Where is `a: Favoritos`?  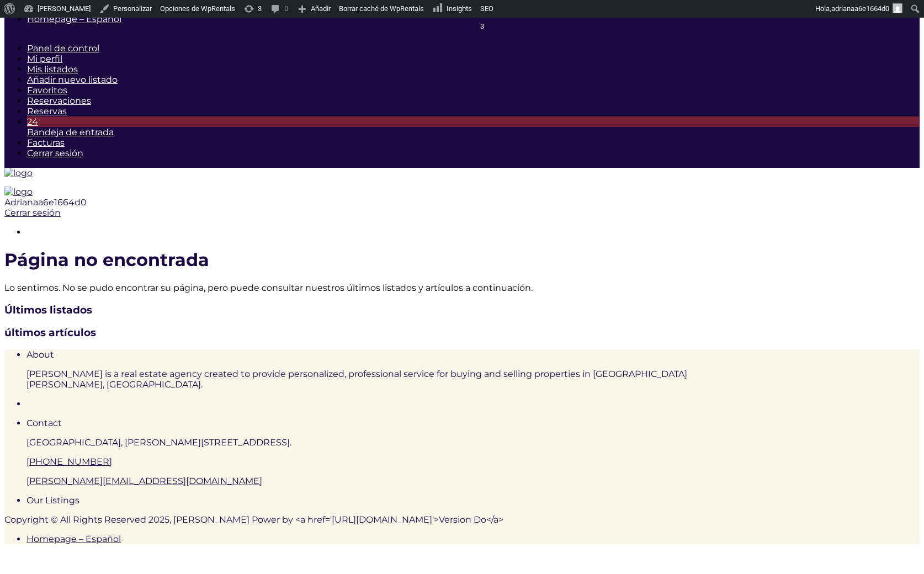 a: Favoritos is located at coordinates (47, 90).